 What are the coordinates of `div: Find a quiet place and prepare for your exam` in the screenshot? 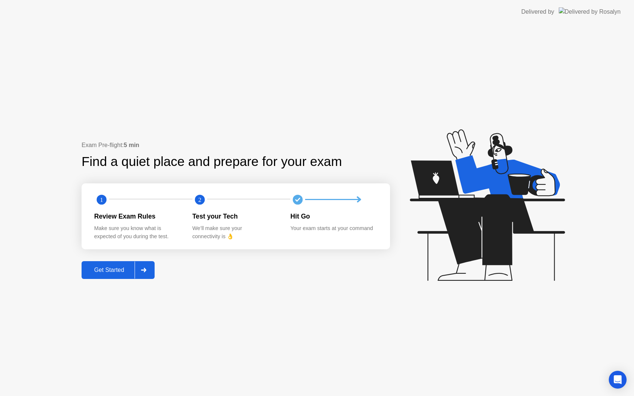 It's located at (212, 162).